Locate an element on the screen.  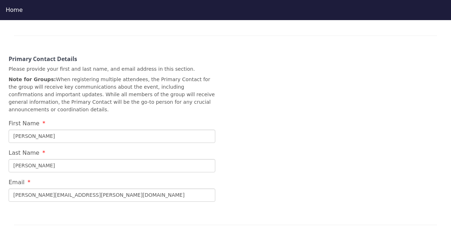
p: Please provide your first and last name, and email address in this section. is located at coordinates (112, 69).